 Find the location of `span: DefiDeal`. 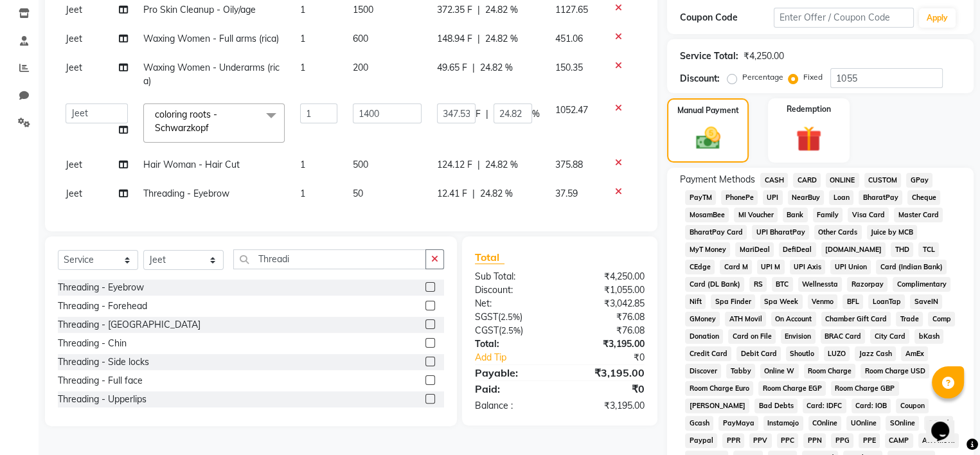

span: DefiDeal is located at coordinates (798, 249).